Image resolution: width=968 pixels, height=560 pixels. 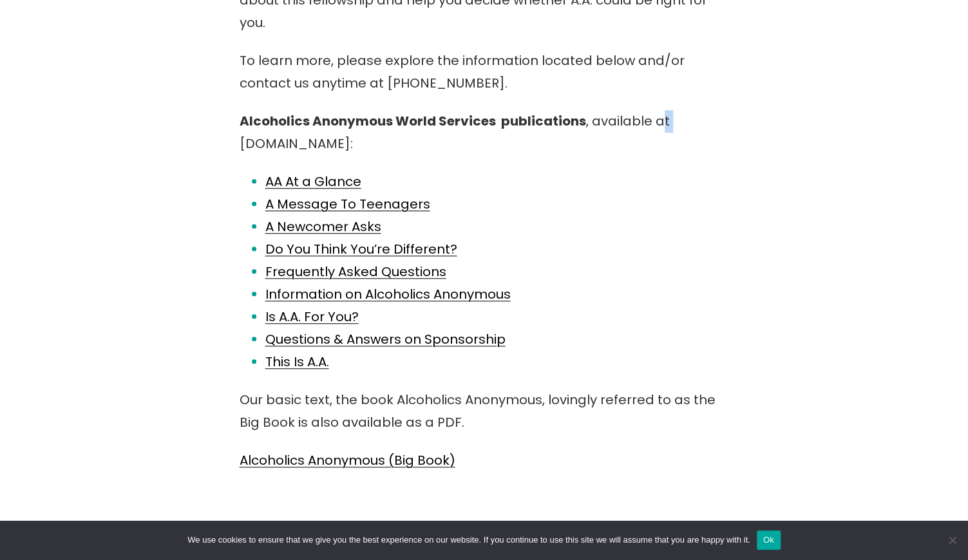 What do you see at coordinates (297, 362) in the screenshot?
I see `a: This Is A.A.` at bounding box center [297, 362].